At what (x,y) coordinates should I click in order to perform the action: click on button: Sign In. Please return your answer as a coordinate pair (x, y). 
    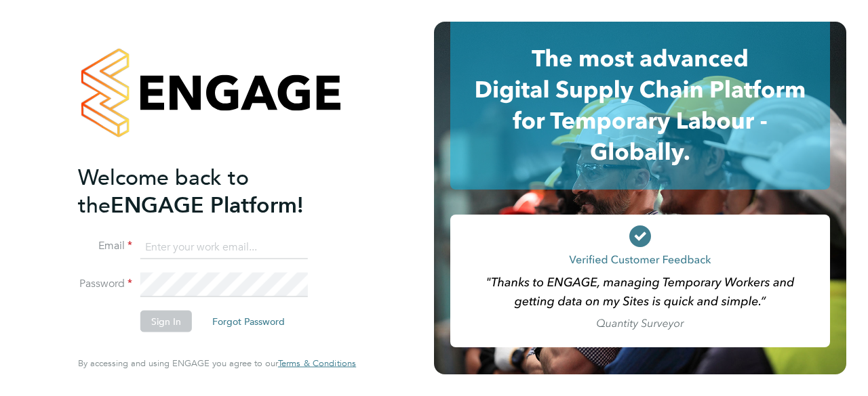
    Looking at the image, I should click on (166, 322).